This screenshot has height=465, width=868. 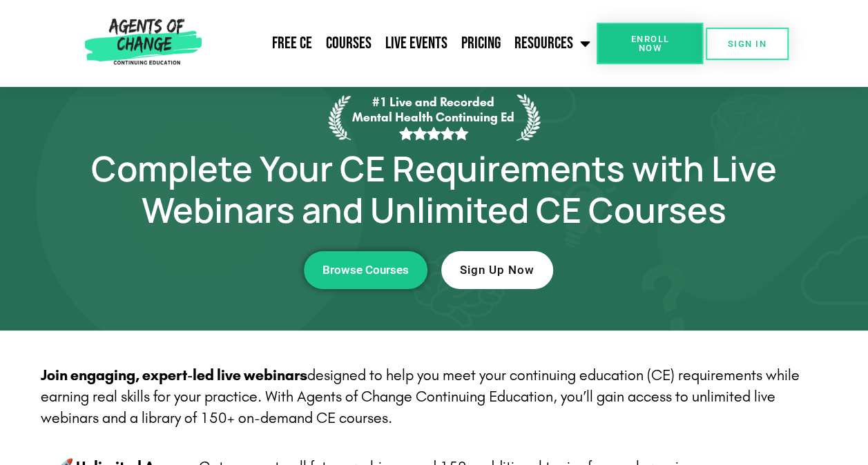 What do you see at coordinates (428, 397) in the screenshot?
I see `p: designed to help you meet your continuing education (CE) requirements while earning real skills f...` at bounding box center [428, 397].